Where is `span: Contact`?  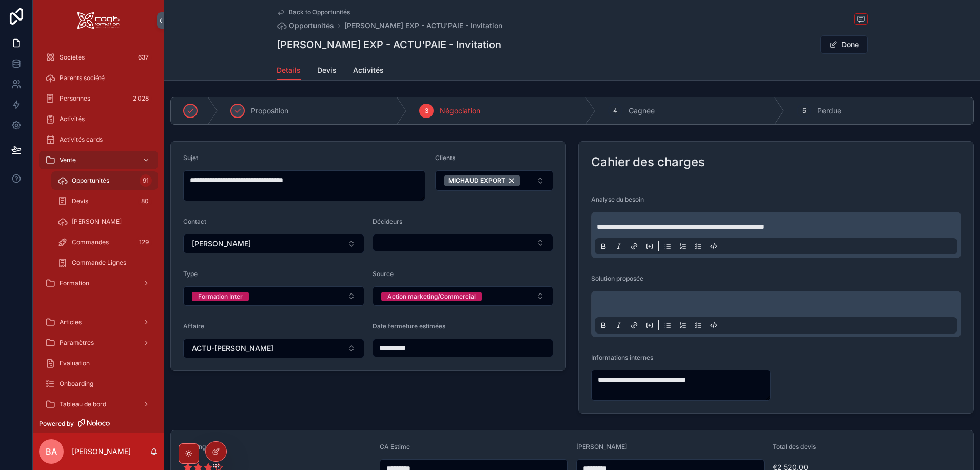 span: Contact is located at coordinates (194, 221).